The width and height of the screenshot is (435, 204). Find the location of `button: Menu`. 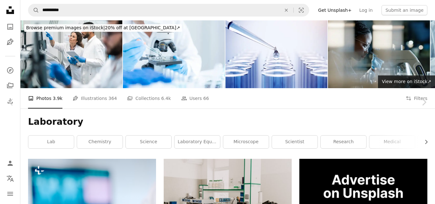

button: Menu is located at coordinates (10, 194).